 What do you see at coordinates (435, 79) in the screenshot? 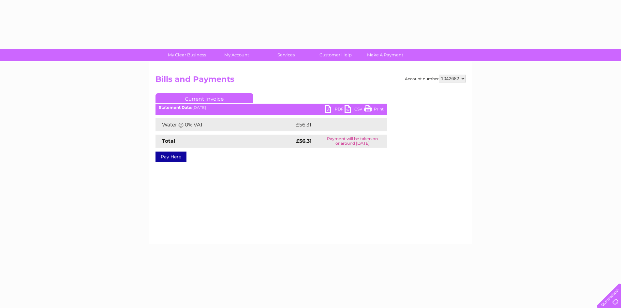
I see `div: Account number` at bounding box center [435, 79].